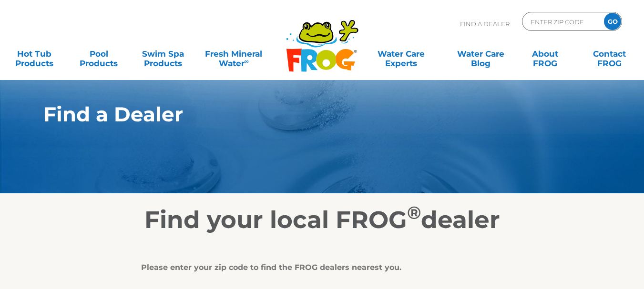  I want to click on a: Water CareBlog, so click(481, 54).